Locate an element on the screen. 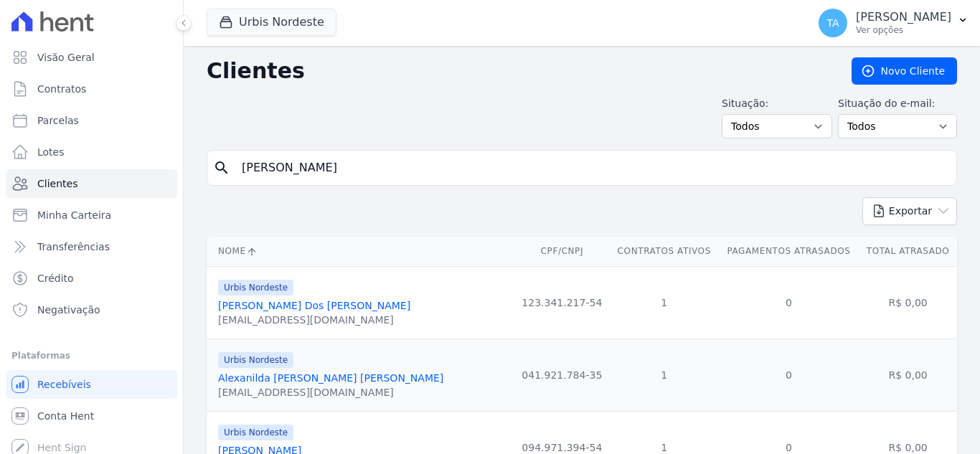 Image resolution: width=980 pixels, height=454 pixels. span: Parcelas is located at coordinates (58, 120).